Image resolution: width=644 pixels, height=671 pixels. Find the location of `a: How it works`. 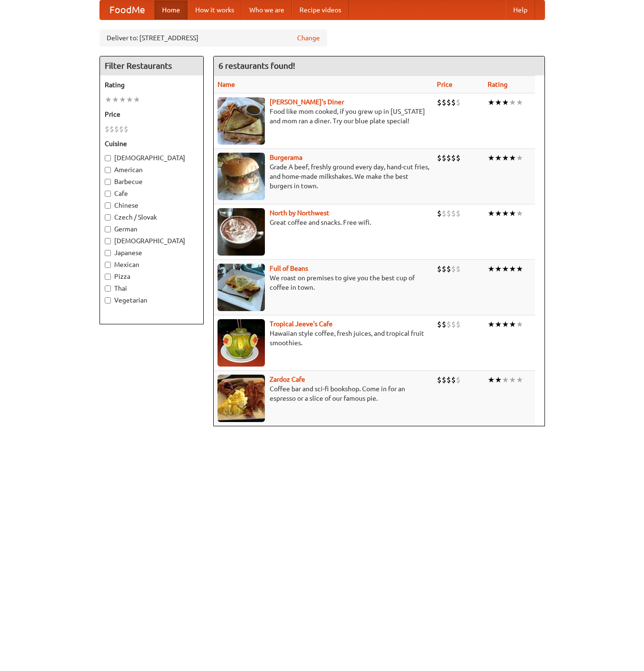

a: How it works is located at coordinates (215, 10).